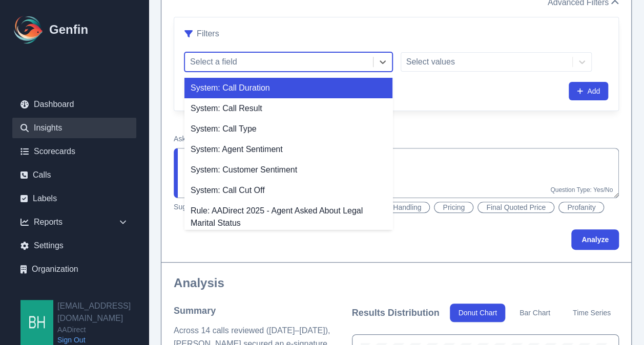 The image size is (644, 345). I want to click on h3: Results Distribution, so click(396, 313).